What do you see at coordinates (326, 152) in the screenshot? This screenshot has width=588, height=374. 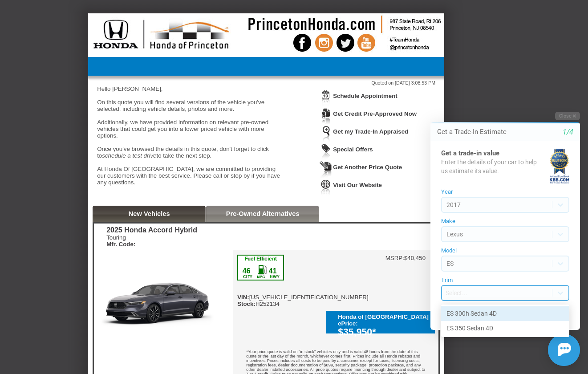 I see `img: Icon_WeeklySpecials.png` at bounding box center [326, 152].